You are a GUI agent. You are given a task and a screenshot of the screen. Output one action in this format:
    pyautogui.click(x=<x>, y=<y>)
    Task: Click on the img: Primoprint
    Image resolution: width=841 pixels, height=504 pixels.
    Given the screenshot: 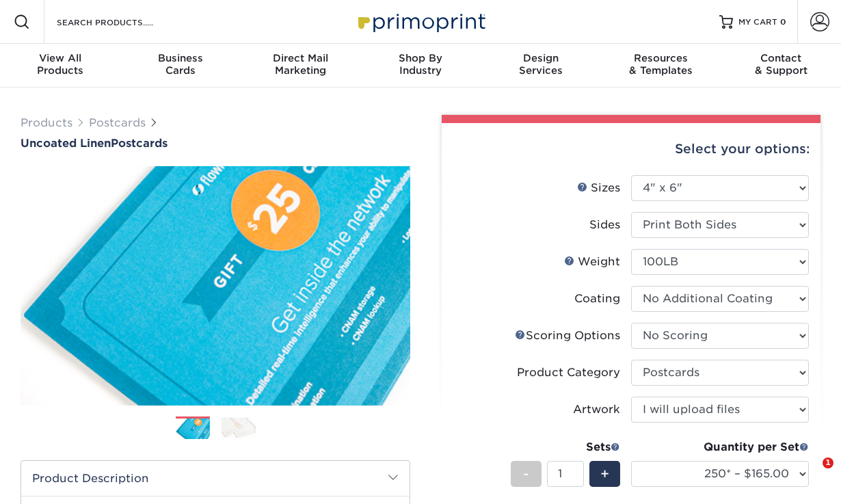 What is the action you would take?
    pyautogui.click(x=421, y=22)
    